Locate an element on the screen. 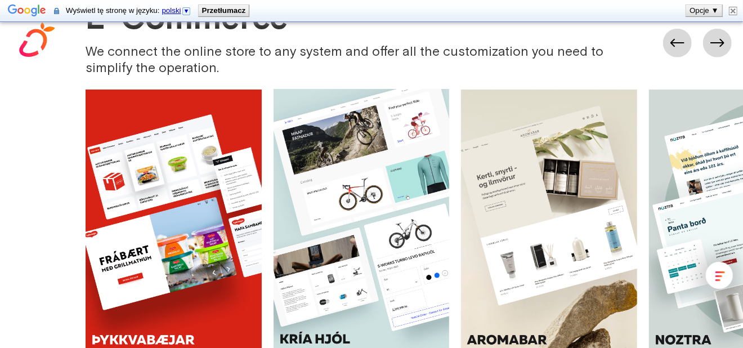 This screenshot has width=743, height=348. a: polski is located at coordinates (177, 10).